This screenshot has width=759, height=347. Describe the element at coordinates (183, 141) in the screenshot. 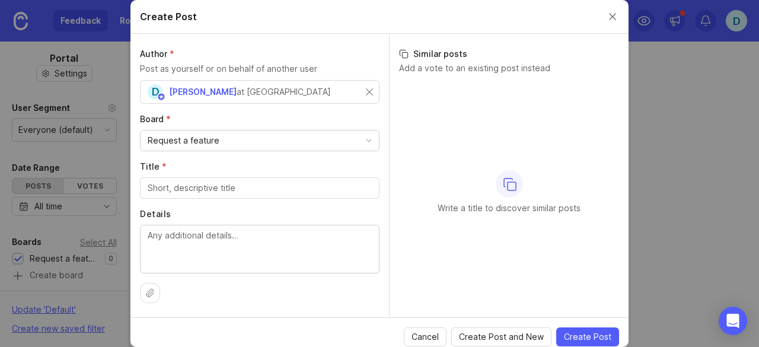

I see `div: Request a feature` at that location.